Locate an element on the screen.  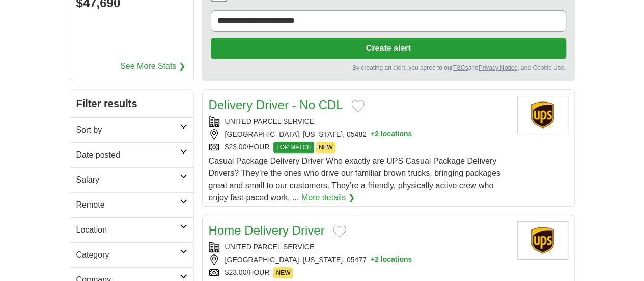
a: Privacy Notice is located at coordinates (497, 68).